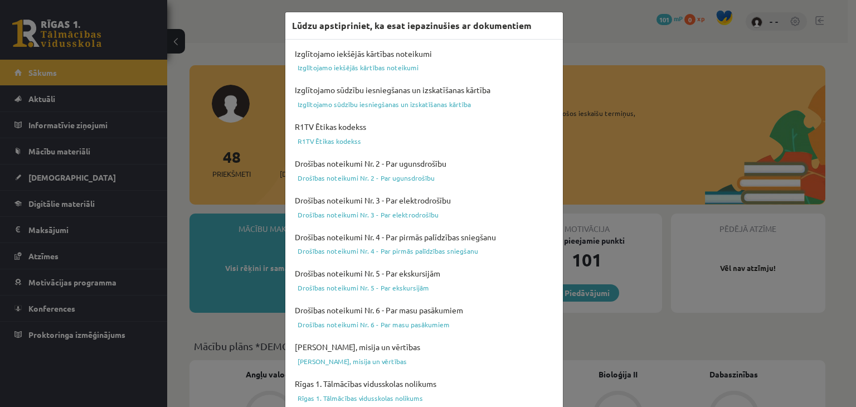  What do you see at coordinates (412, 26) in the screenshot?
I see `h3: Lūdzu apstipriniet, ka esat iepazinušies ar dokumentiem` at bounding box center [412, 26].